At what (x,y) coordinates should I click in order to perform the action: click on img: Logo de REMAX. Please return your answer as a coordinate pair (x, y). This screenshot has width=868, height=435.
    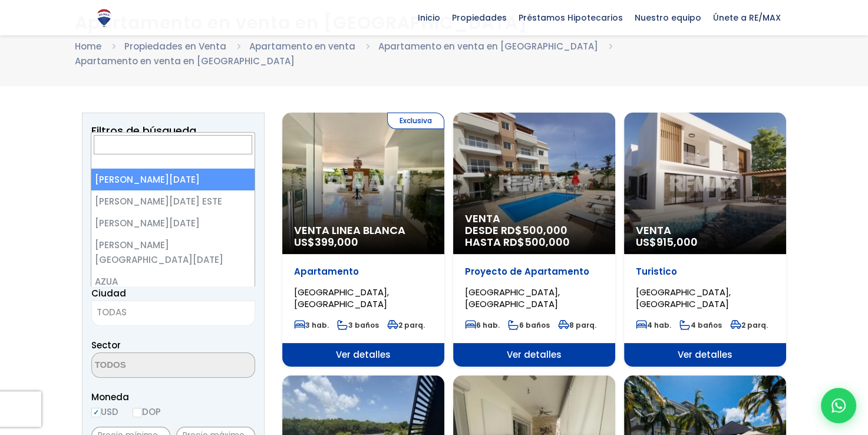
    Looking at the image, I should click on (104, 18).